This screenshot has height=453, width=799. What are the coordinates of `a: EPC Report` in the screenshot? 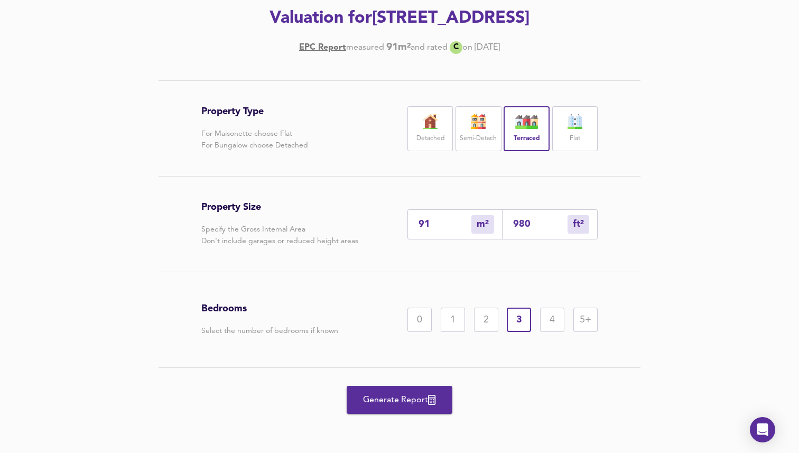 It's located at (323, 48).